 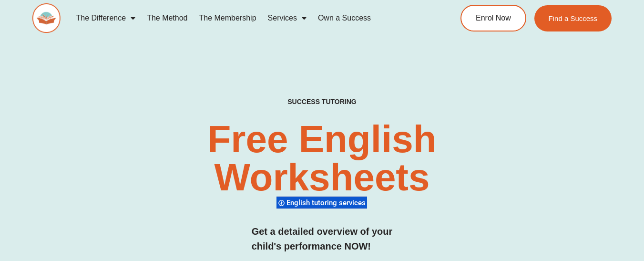 I want to click on h3: Get a detailed overview of your child's performance NOW!, so click(x=323, y=239).